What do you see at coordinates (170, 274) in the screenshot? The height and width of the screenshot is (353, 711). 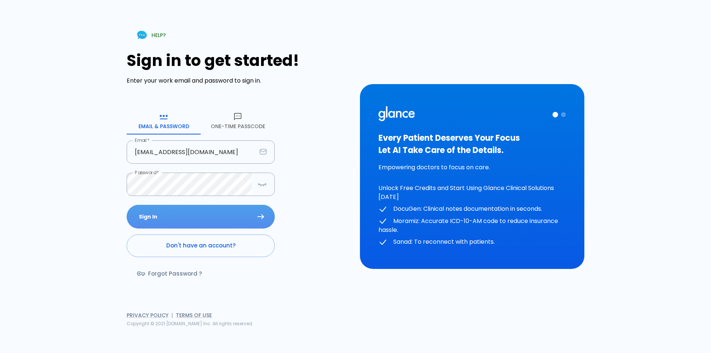 I see `a: Forgot Password ?` at bounding box center [170, 274].